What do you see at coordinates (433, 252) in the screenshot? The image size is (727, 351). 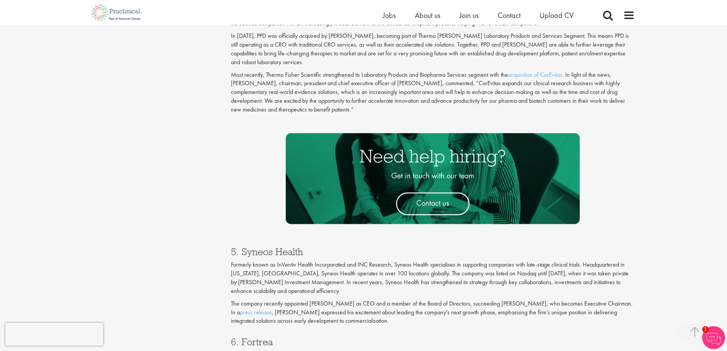 I see `h3: 5. Syneos Health` at bounding box center [433, 252].